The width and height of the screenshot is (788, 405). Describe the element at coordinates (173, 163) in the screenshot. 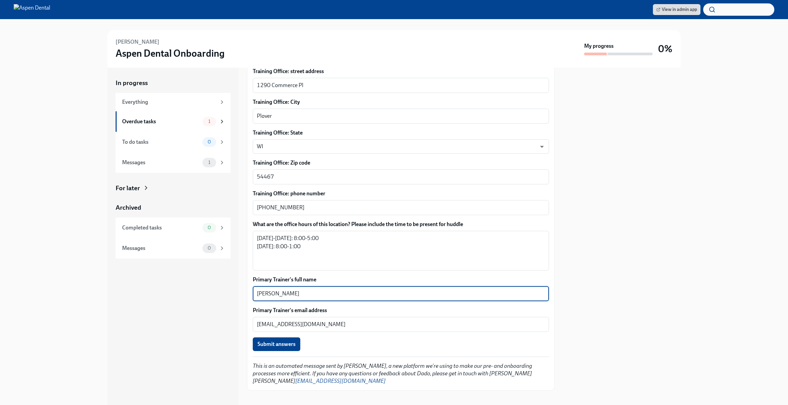

I see `a: Messages1` at that location.